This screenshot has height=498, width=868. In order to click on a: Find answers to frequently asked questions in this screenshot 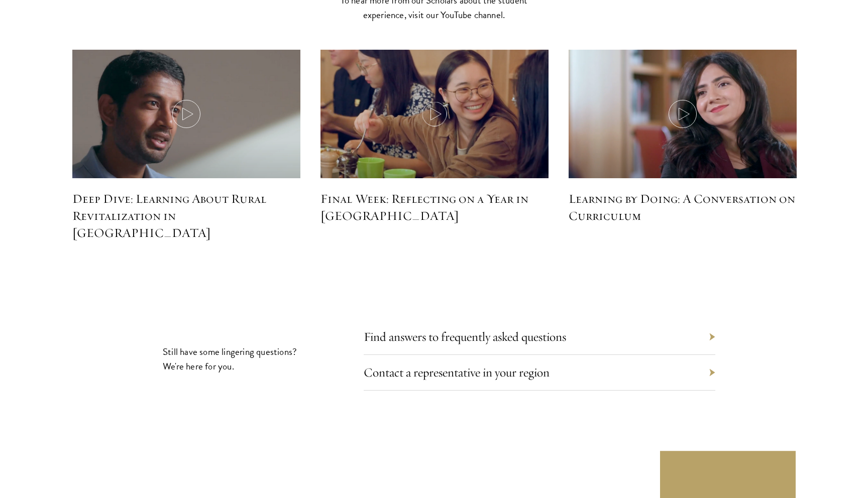, I will do `click(464, 337)`.